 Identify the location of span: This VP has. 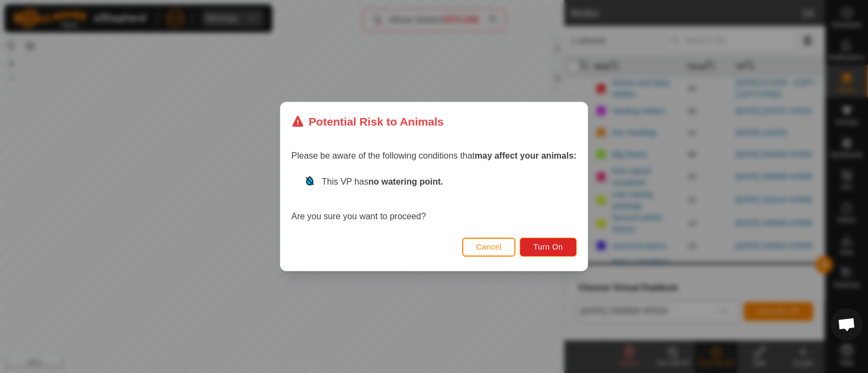
(382, 181).